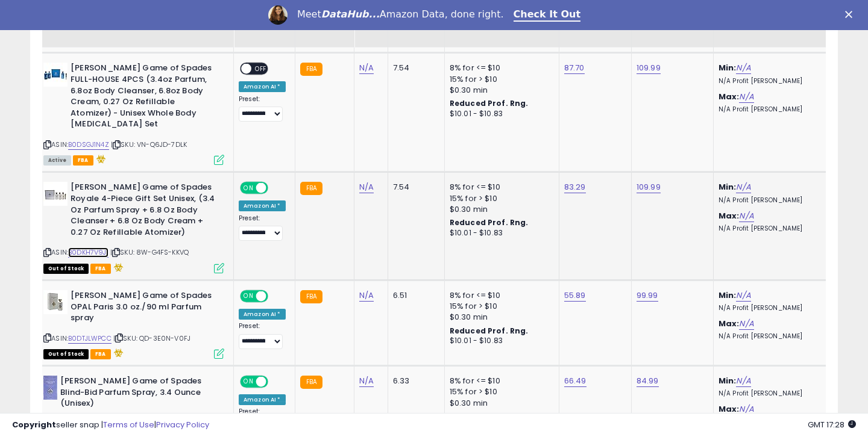 The height and width of the screenshot is (437, 868). Describe the element at coordinates (149, 144) in the screenshot. I see `span: | SKU: VN-Q6JD-7DLK` at that location.